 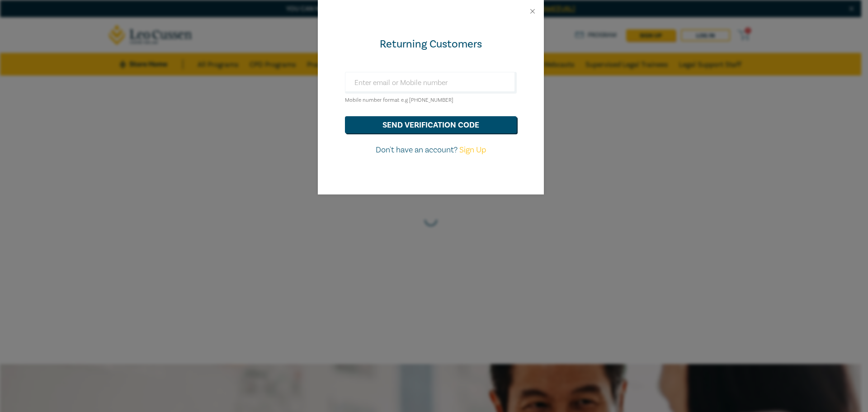 What do you see at coordinates (533, 11) in the screenshot?
I see `button: Close` at bounding box center [533, 11].